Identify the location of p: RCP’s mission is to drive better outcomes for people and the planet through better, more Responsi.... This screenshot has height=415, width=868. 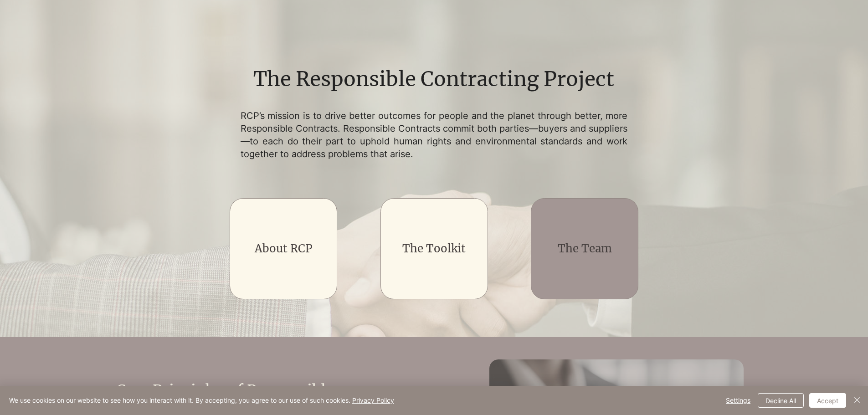
(434, 135).